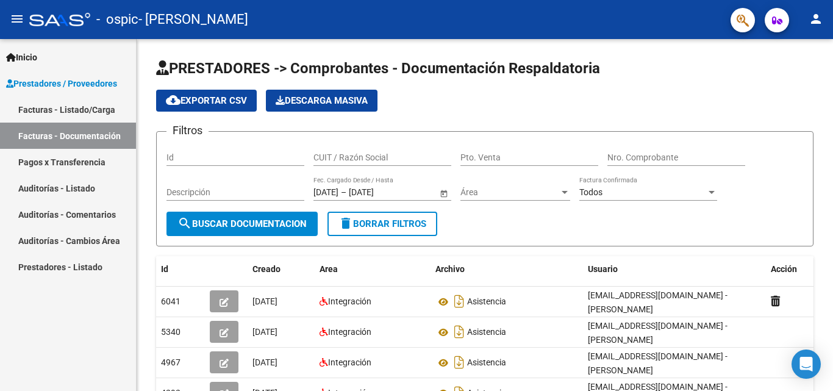 The width and height of the screenshot is (833, 391). I want to click on button: Descarga Masiva, so click(321, 101).